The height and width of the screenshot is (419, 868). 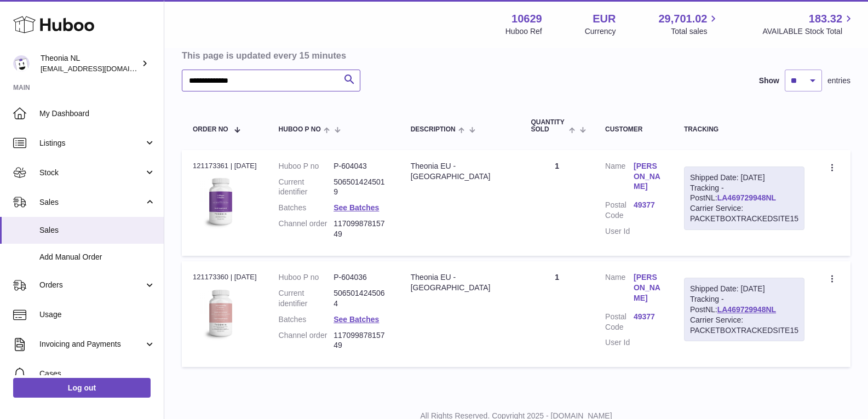 I want to click on div: Currency, so click(x=600, y=31).